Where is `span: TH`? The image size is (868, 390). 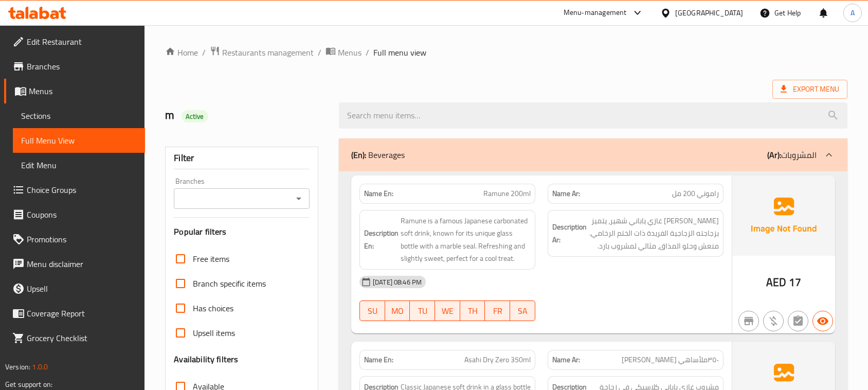 span: TH is located at coordinates (473, 311).